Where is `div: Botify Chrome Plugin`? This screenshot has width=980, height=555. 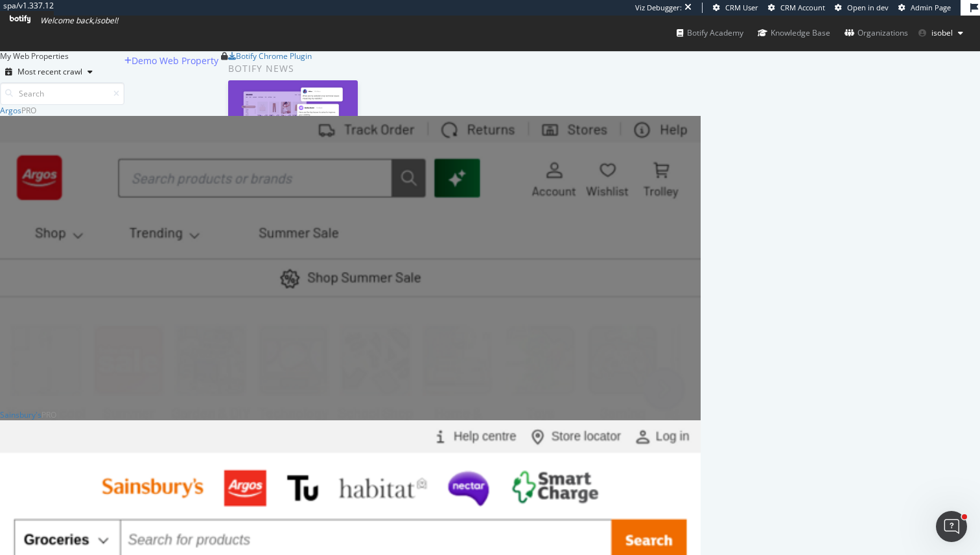 div: Botify Chrome Plugin is located at coordinates (274, 56).